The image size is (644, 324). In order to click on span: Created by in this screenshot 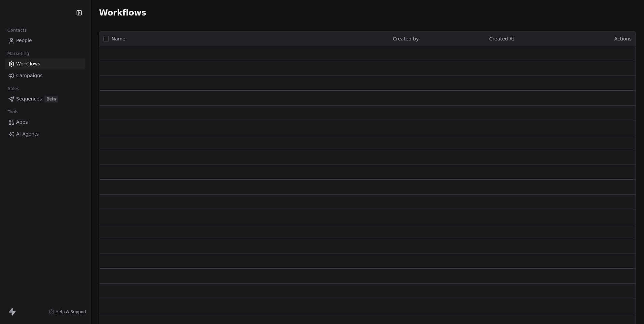, I will do `click(405, 39)`.